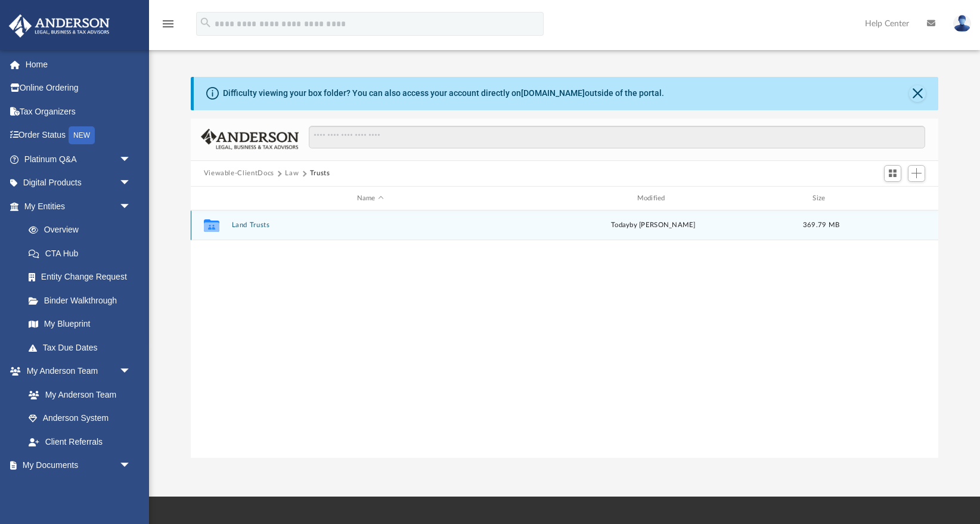 This screenshot has width=980, height=524. I want to click on a: My Entitiesarrow_drop_down, so click(79, 206).